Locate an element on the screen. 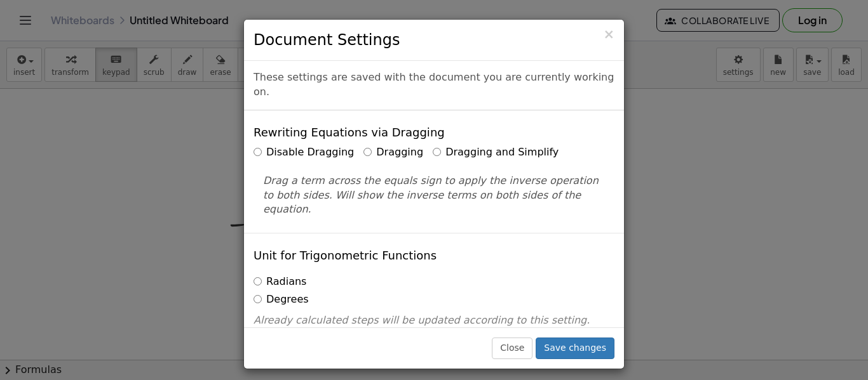 This screenshot has width=868, height=380. label: Dragging and Simplify is located at coordinates (496, 152).